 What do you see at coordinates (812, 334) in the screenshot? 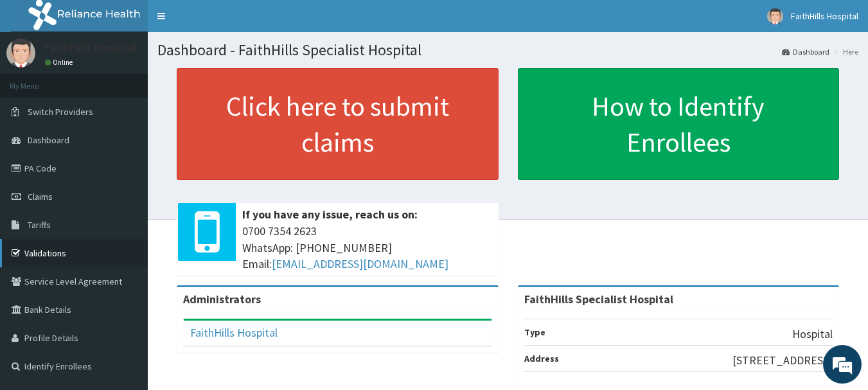
I see `p: Hospital` at bounding box center [812, 334].